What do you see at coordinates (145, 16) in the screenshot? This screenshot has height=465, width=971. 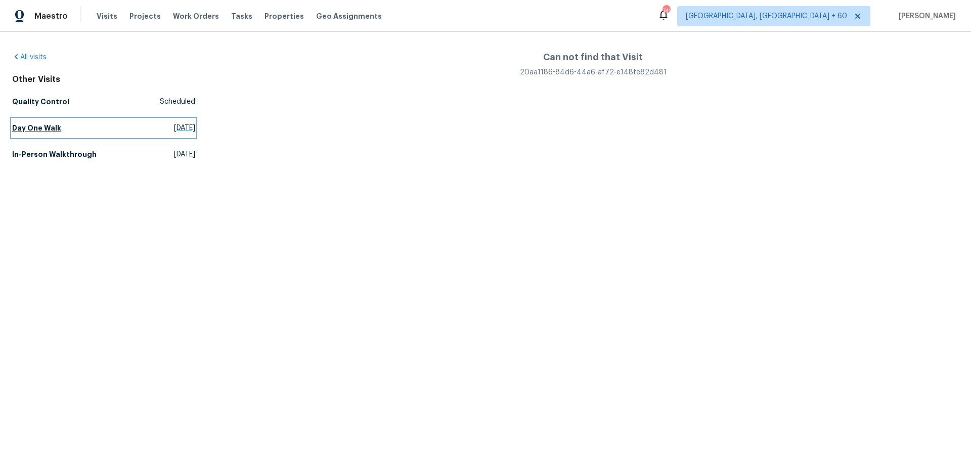 I see `span: Projects` at bounding box center [145, 16].